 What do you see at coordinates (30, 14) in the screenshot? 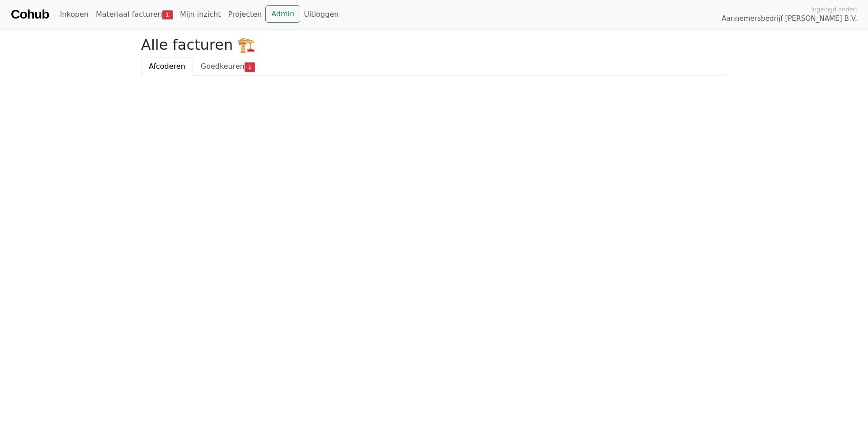
I see `a: Cohub` at bounding box center [30, 14].